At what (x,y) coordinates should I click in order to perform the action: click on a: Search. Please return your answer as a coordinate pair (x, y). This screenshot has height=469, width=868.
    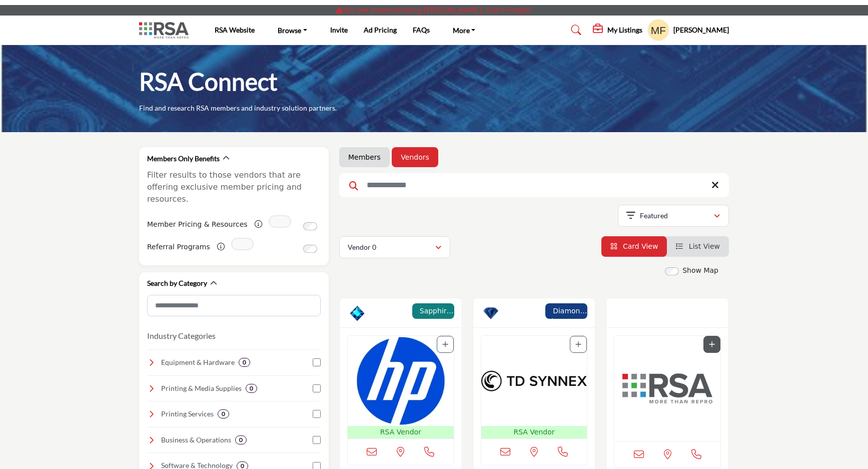
    Looking at the image, I should click on (575, 30).